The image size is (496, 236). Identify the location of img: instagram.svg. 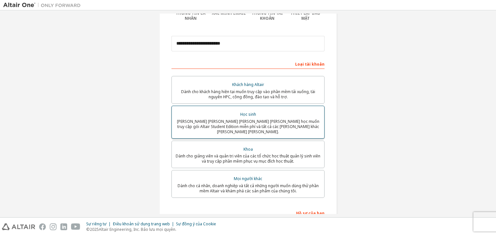
(53, 226).